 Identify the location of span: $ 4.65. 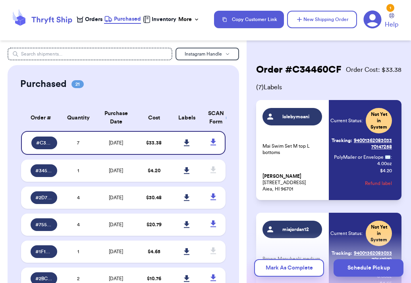
(154, 252).